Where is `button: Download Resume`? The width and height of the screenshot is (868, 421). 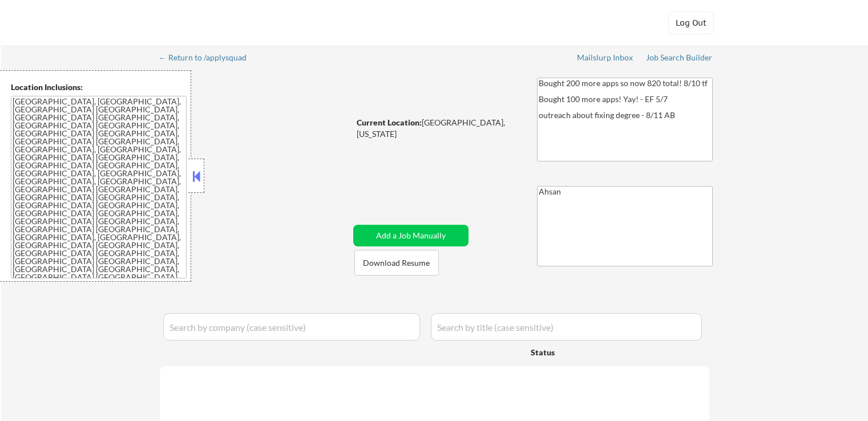 button: Download Resume is located at coordinates (397, 262).